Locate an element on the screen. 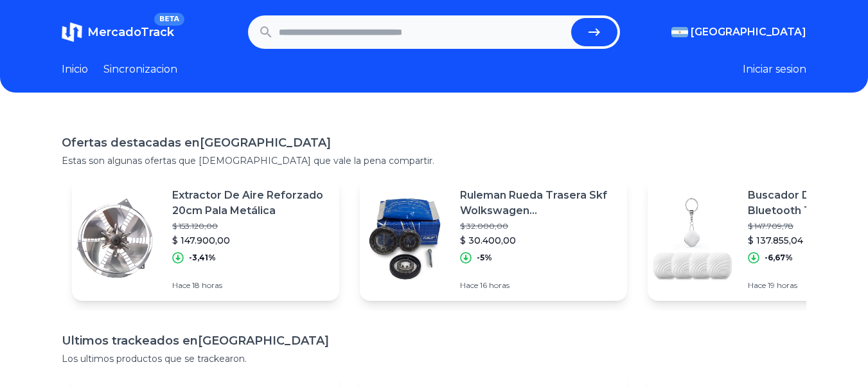  a: Featured imageRuleman Rueda Trasera Skf Wolkswagen Goltrend/voyage$ 32.000,00$ 30.400,00-5%Hace 1... is located at coordinates (494, 239).